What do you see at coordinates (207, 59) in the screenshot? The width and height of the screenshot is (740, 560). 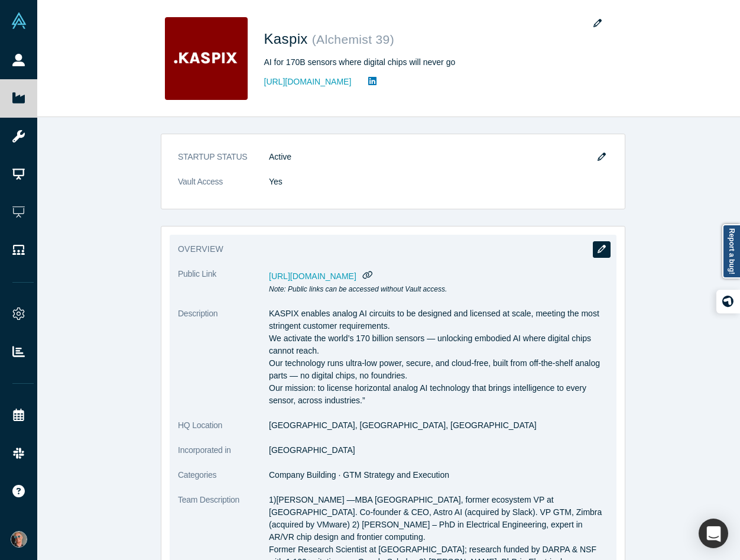 I see `img: Kaspix's Logo` at bounding box center [207, 59].